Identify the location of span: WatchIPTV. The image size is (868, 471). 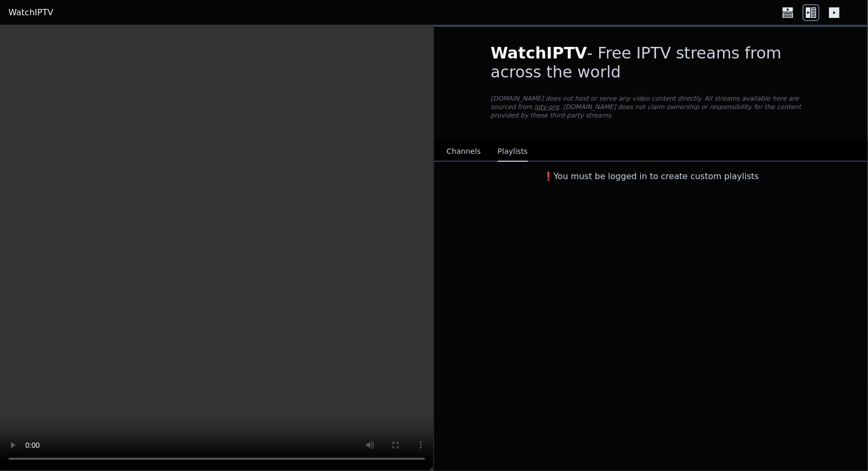
(539, 53).